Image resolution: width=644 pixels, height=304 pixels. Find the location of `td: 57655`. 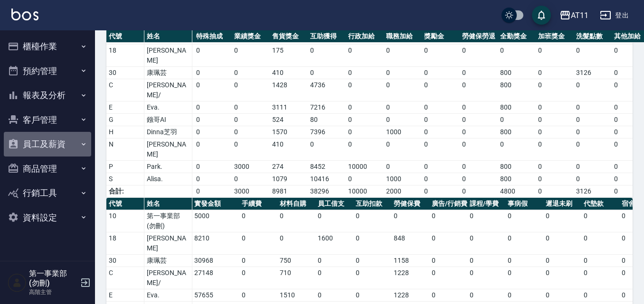

td: 57655 is located at coordinates (215, 296).